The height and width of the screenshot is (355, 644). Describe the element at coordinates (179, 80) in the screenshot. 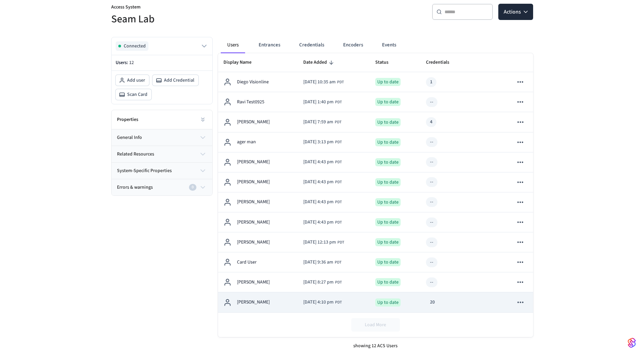

I see `span: Add Credential` at that location.